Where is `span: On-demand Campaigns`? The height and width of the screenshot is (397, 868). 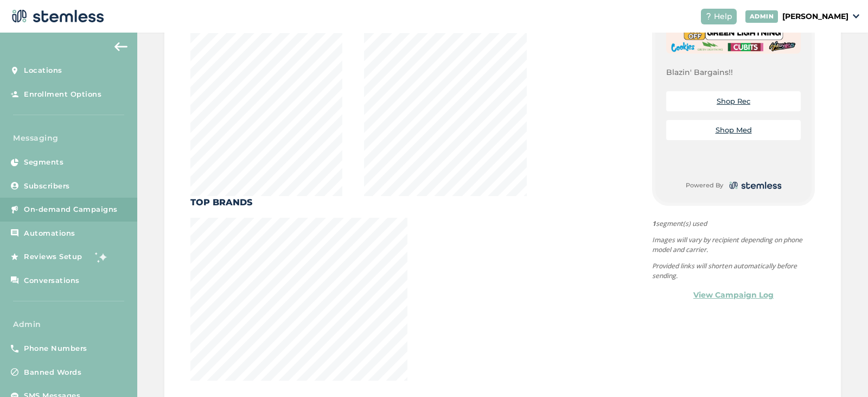 span: On-demand Campaigns is located at coordinates (70, 209).